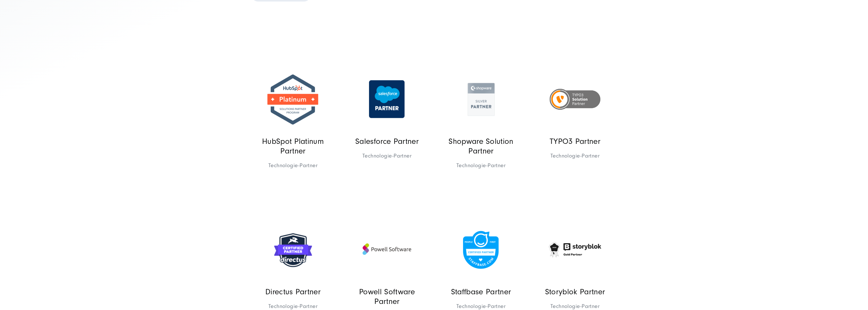 The image size is (868, 310). I want to click on img: Logo_shopware_silberpartner, so click(481, 99).